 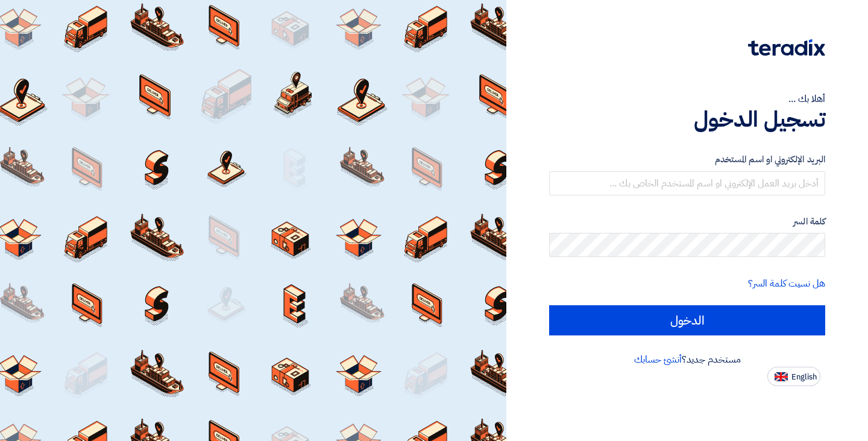 What do you see at coordinates (805, 377) in the screenshot?
I see `span: English` at bounding box center [805, 377].